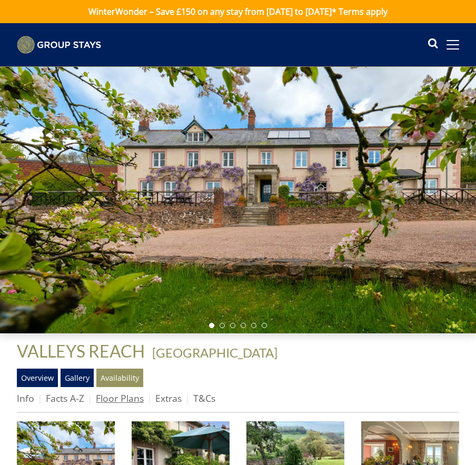  What do you see at coordinates (59, 45) in the screenshot?
I see `img: Group Stays` at bounding box center [59, 45].